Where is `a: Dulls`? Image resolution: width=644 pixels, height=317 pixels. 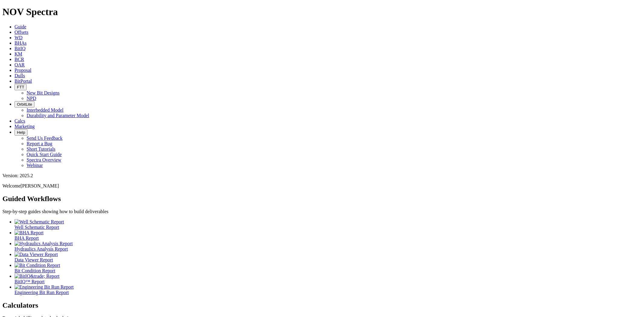 a: Dulls is located at coordinates (20, 76).